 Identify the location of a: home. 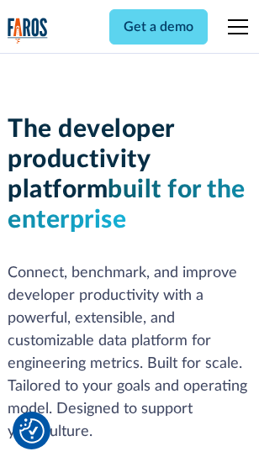
(28, 30).